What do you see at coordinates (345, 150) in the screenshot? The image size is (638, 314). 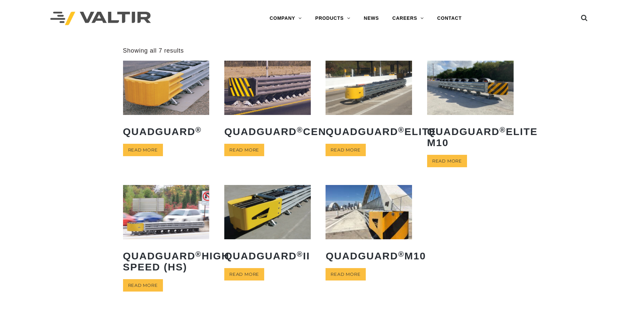 I see `a: Read more about “QuadGuard® Elite”` at bounding box center [345, 150].